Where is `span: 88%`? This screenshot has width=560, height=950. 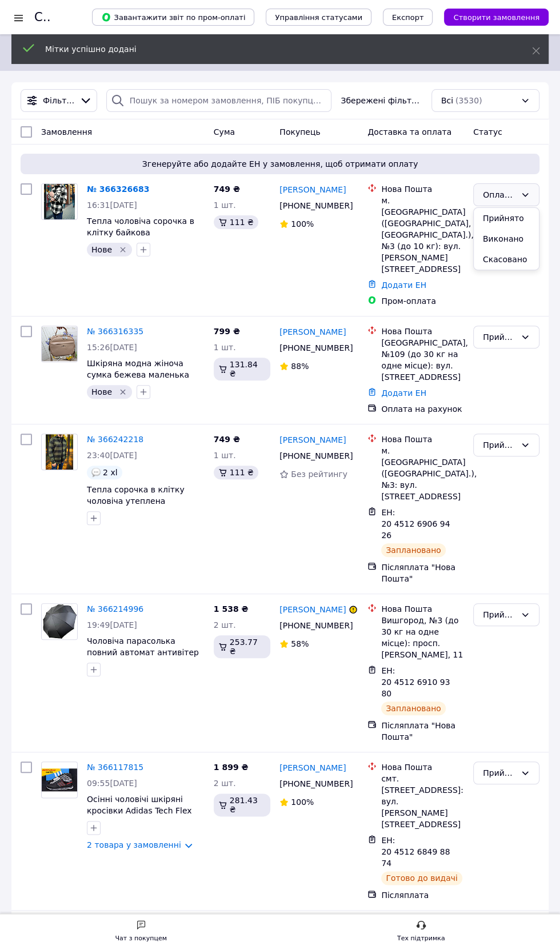
span: 88% is located at coordinates (300, 366).